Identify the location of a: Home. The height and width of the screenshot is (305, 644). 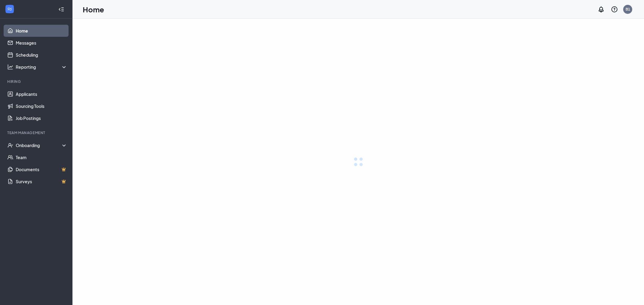
(41, 31).